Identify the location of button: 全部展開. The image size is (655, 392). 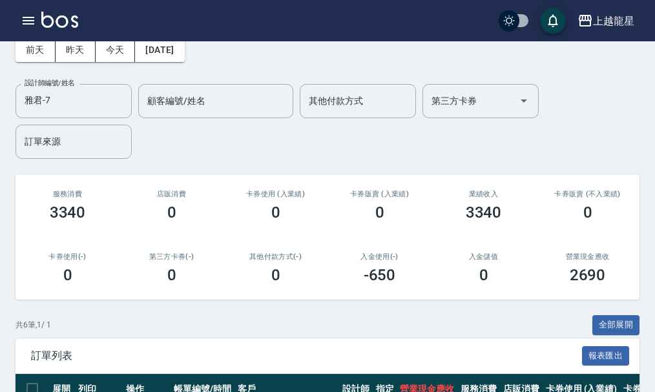
(616, 325).